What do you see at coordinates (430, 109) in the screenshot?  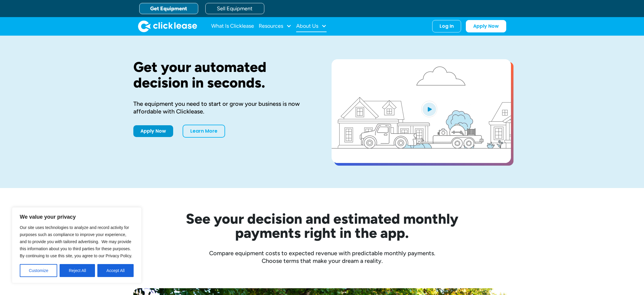 I see `img: Blue play button logo on a light blue circular background` at bounding box center [430, 109].